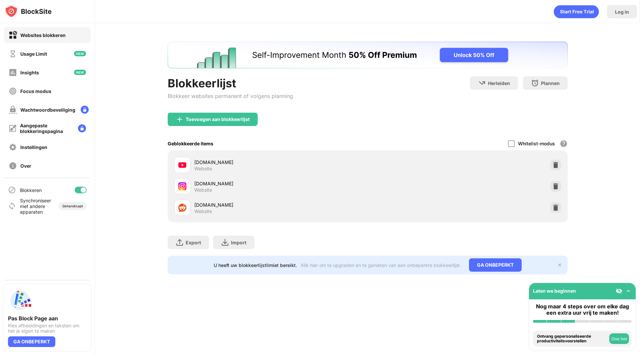 The width and height of the screenshot is (640, 355). Describe the element at coordinates (560, 265) in the screenshot. I see `img: x-button.svg` at that location.